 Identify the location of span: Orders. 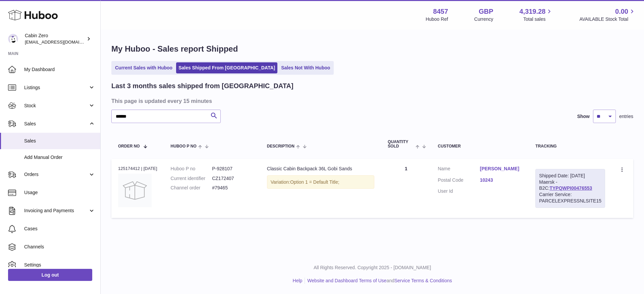
(56, 174).